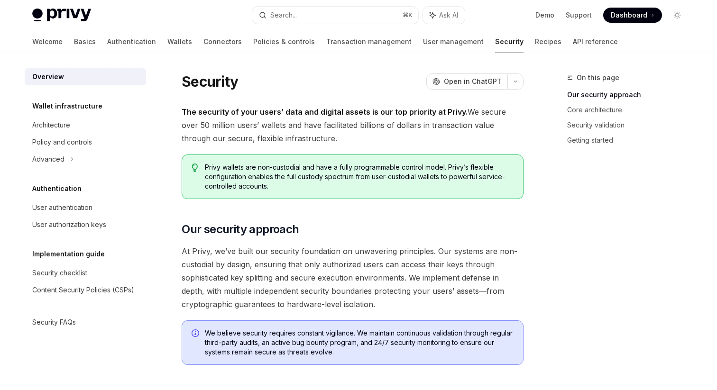 This screenshot has width=717, height=390. I want to click on a: Support, so click(578, 15).